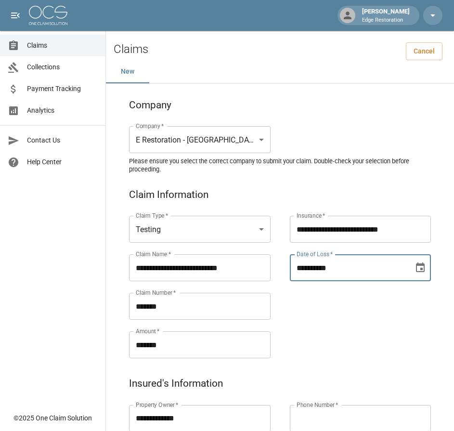  Describe the element at coordinates (127, 72) in the screenshot. I see `button: New` at that location.